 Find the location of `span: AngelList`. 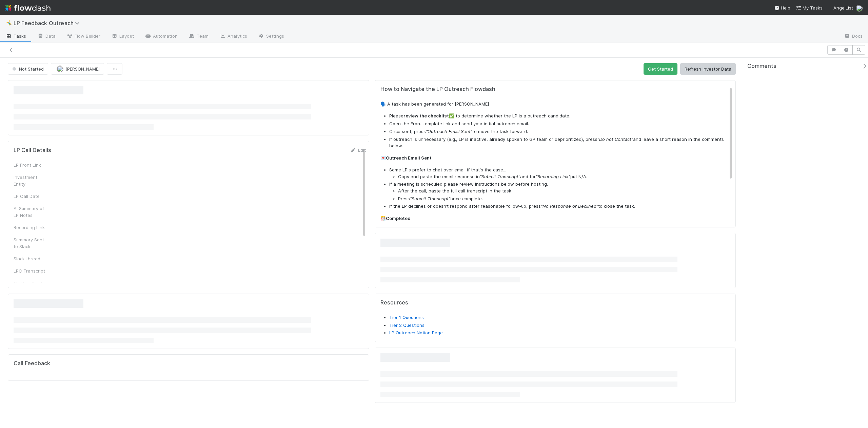

span: AngelList is located at coordinates (843, 8).